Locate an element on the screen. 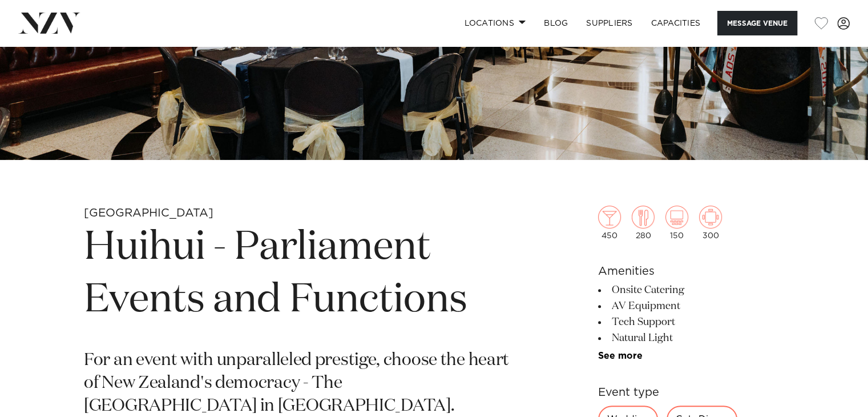 This screenshot has width=868, height=417. a: Capacities is located at coordinates (676, 23).